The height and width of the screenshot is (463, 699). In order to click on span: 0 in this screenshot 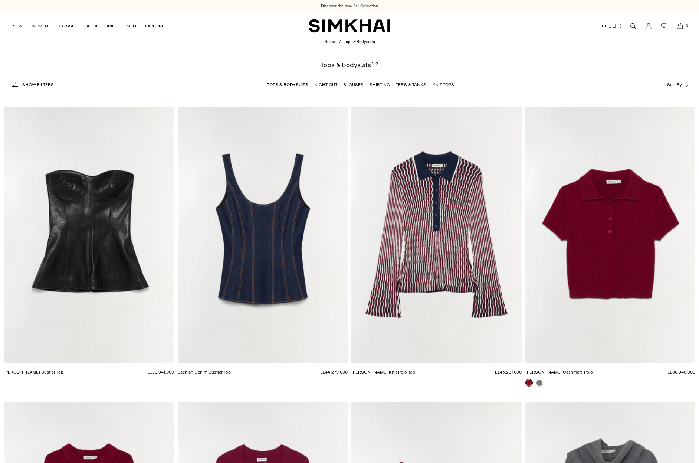, I will do `click(687, 26)`.